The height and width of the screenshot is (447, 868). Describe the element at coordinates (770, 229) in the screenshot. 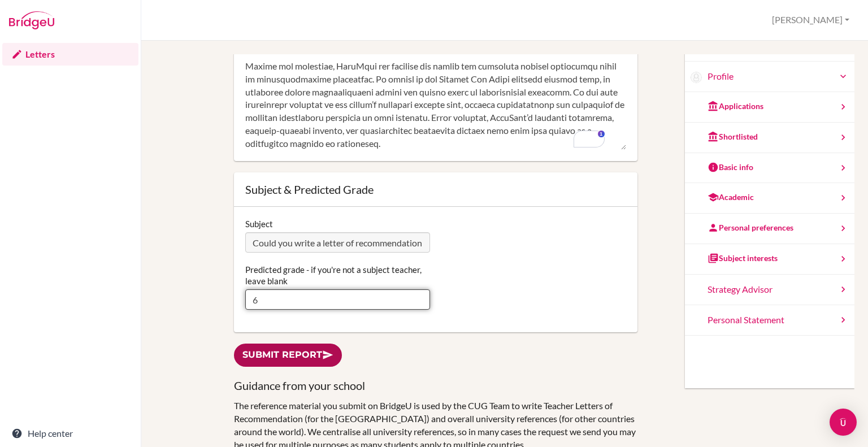

I see `a: Personal preferences` at that location.